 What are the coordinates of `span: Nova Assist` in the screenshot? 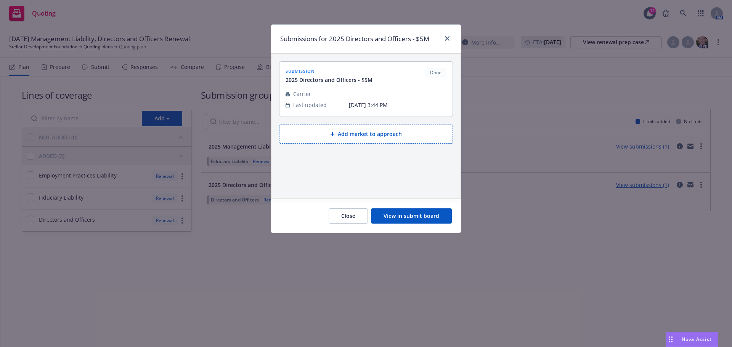 It's located at (696, 339).